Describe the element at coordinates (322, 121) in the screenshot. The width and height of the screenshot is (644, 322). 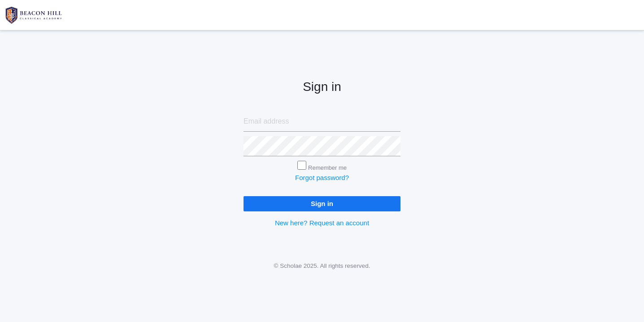
I see `input: Email address` at that location.